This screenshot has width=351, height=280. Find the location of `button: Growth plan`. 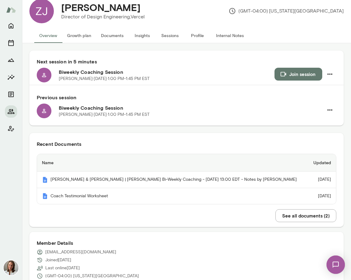

button: Growth plan is located at coordinates (79, 36).